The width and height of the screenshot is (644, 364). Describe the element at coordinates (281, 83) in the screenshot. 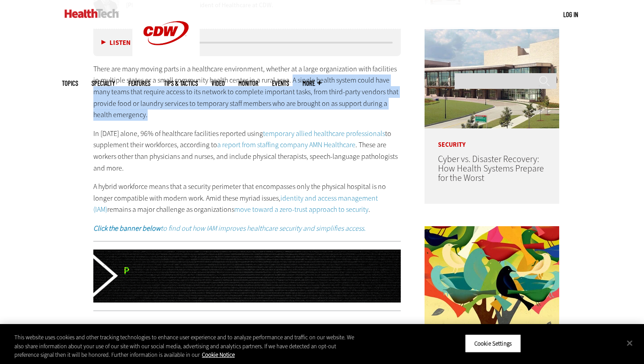

I see `a: Events` at that location.